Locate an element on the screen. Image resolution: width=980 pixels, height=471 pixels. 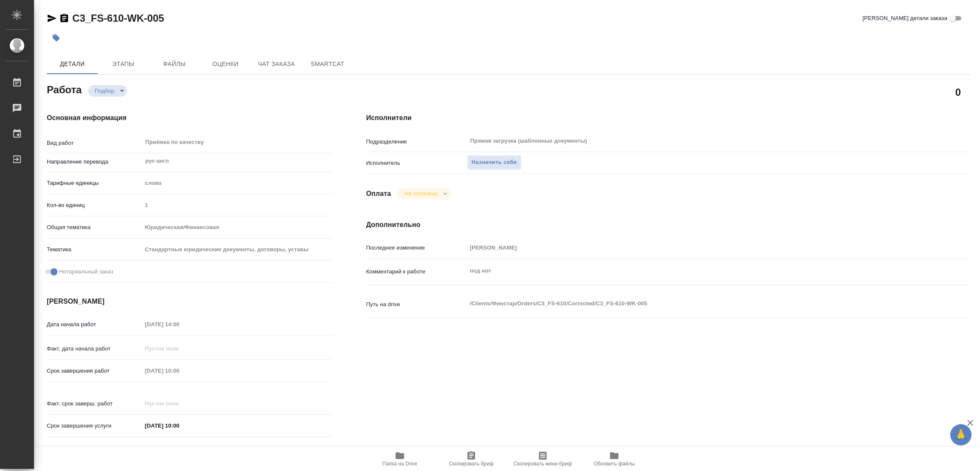
h2: 0 is located at coordinates (958, 92).